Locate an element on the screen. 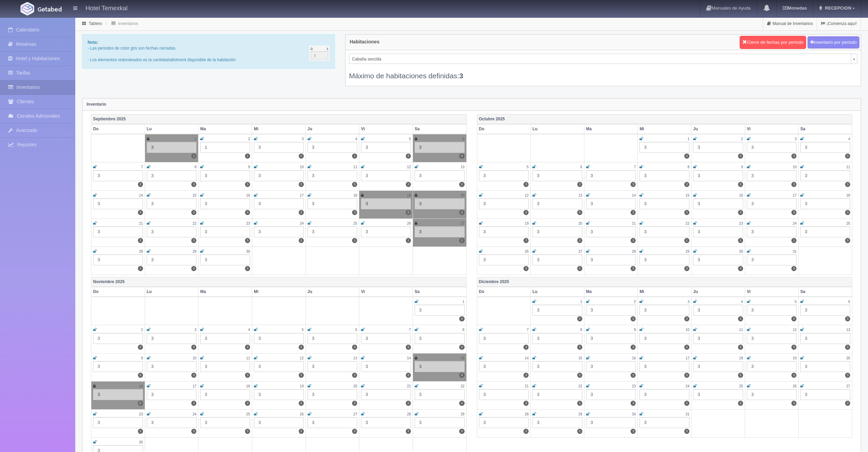  div: Máximo de habitaciones definidas: is located at coordinates (603, 72).